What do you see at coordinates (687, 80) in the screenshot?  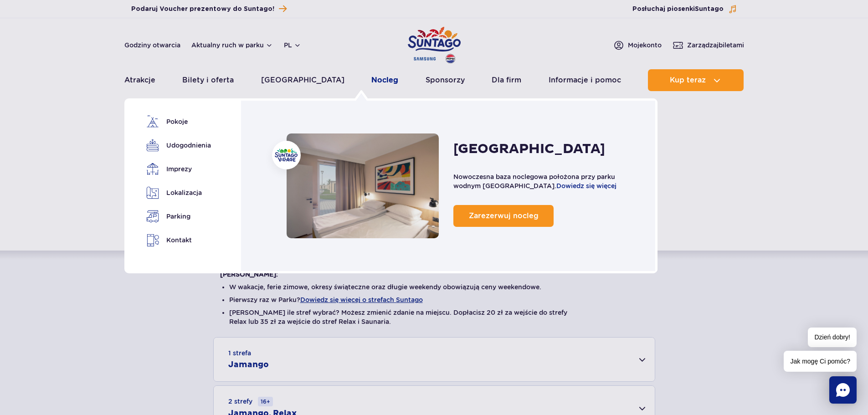 I see `span: Kup teraz` at bounding box center [687, 80].